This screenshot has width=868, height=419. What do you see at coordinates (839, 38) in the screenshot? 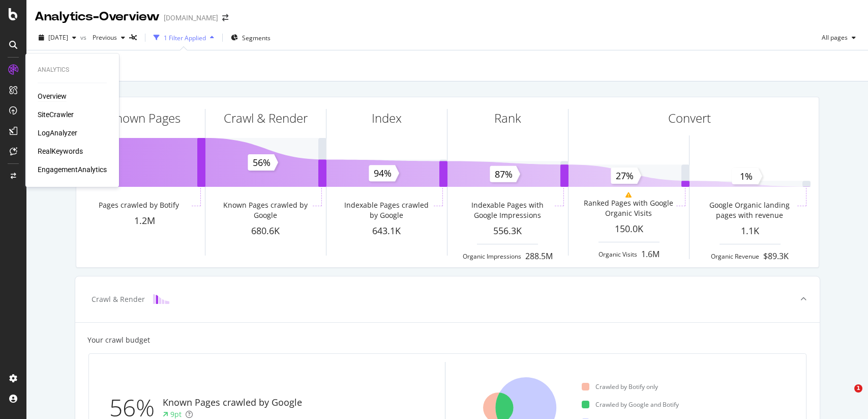
I see `button: All pages` at bounding box center [839, 38].